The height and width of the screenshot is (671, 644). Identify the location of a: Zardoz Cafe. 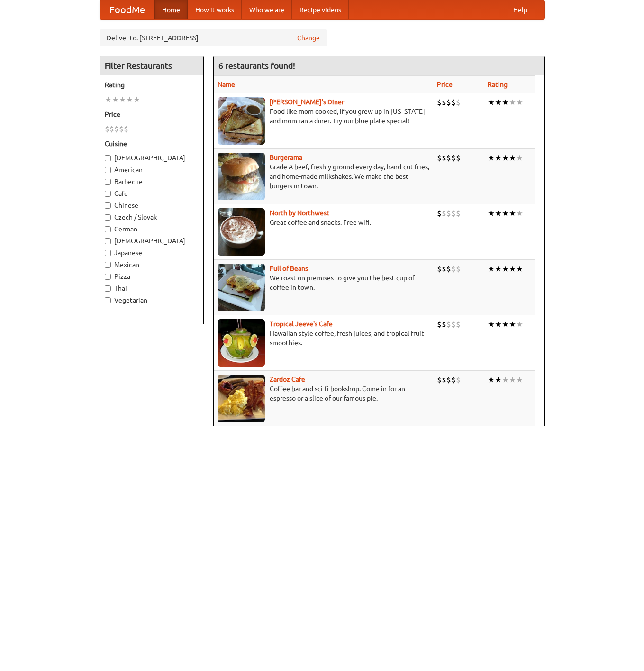
(287, 380).